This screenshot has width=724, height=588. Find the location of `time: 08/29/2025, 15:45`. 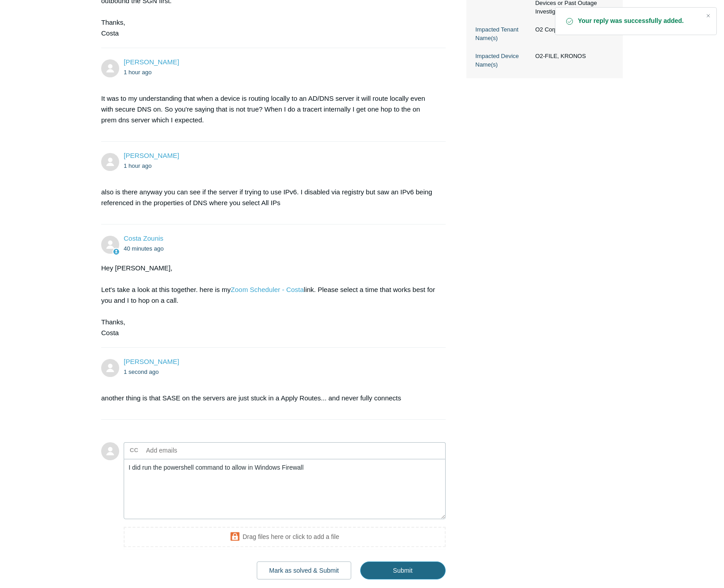

time: 08/29/2025, 15:45 is located at coordinates (144, 248).